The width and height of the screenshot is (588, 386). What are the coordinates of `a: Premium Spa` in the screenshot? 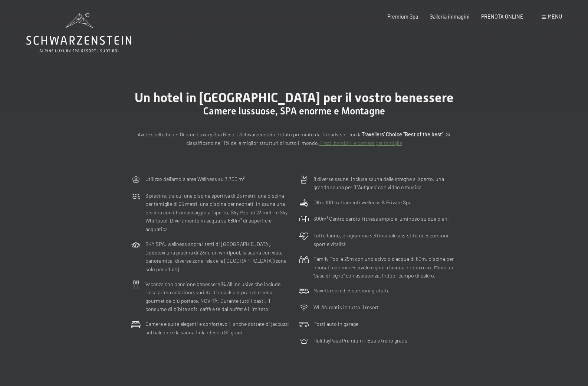 It's located at (403, 17).